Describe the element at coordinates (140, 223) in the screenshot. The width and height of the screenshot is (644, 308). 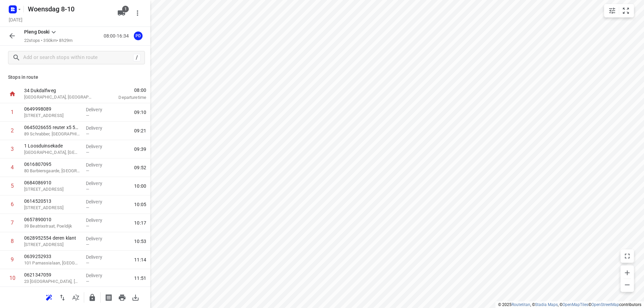
I see `span: 10:17` at that location.